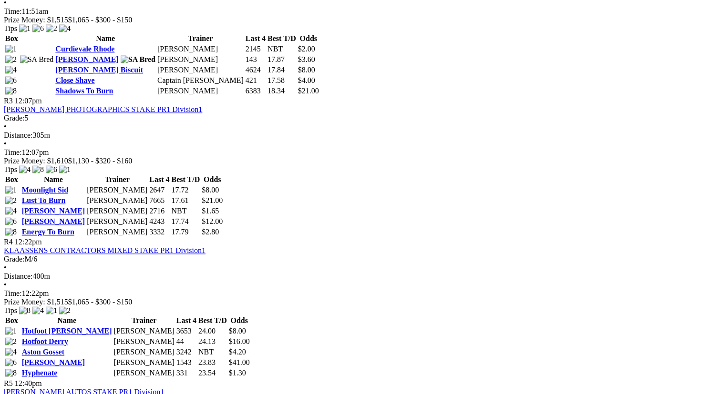  I want to click on td: 24.00, so click(213, 331).